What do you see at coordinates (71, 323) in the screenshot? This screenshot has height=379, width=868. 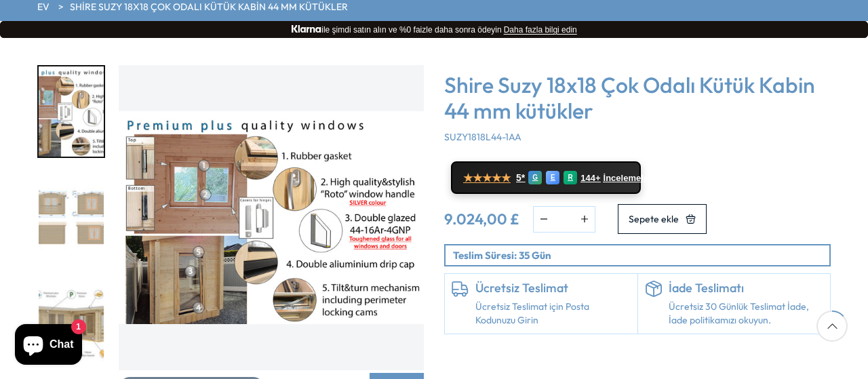 I see `img: Suzy3_2x6-2_5S31896-specification_5e208d22-2402-46f8-a035-e25c8becdf48_200x200.jpg` at bounding box center [71, 323].